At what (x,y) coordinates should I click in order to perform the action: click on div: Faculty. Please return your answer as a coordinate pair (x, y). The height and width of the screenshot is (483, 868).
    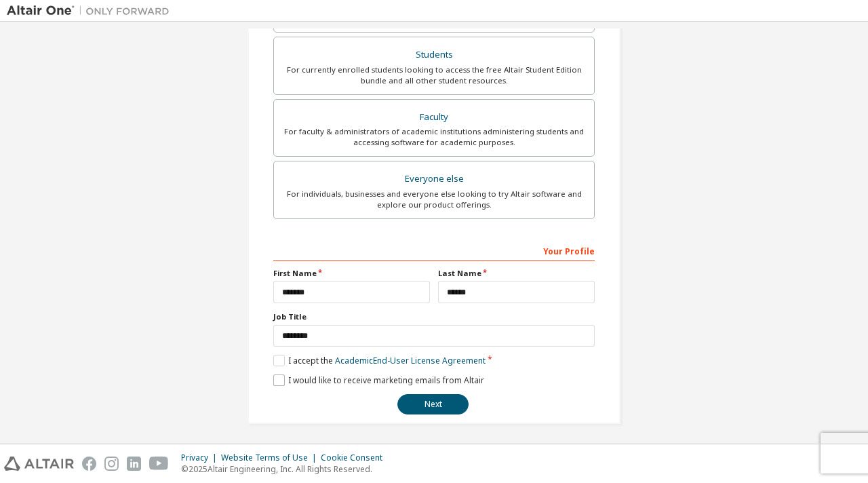
    Looking at the image, I should click on (434, 117).